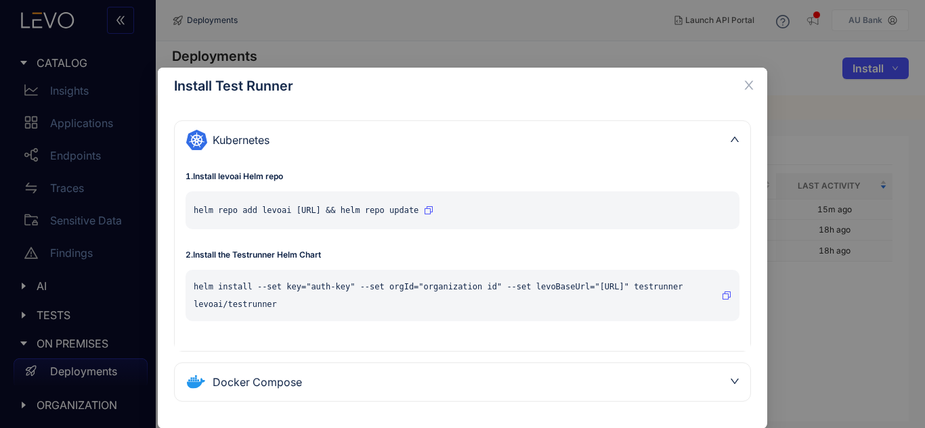 This screenshot has height=428, width=925. I want to click on p: 2 . Install the Testrunner Helm Chart, so click(462, 255).